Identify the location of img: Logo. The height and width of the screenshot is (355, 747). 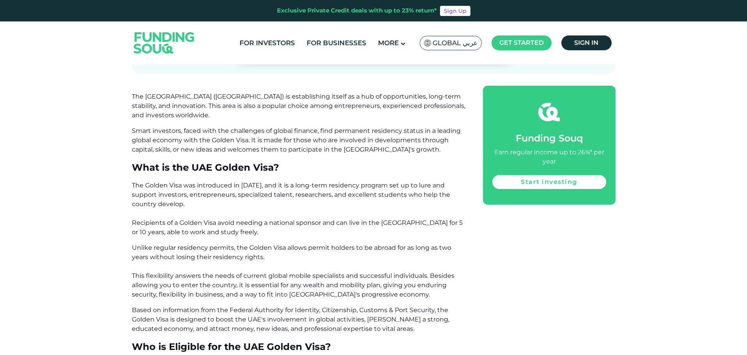
(164, 42).